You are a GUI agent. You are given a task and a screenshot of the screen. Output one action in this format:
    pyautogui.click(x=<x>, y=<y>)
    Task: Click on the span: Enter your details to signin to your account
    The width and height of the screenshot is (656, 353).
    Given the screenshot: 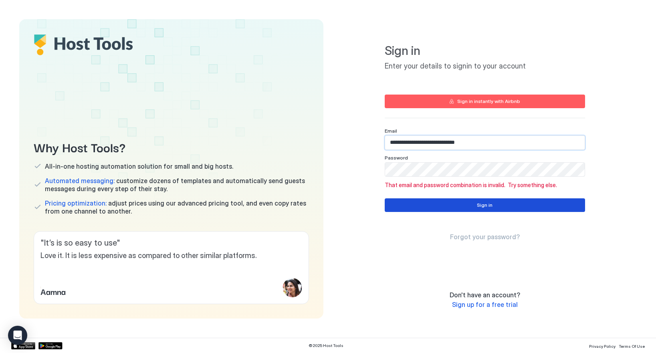 What is the action you would take?
    pyautogui.click(x=485, y=66)
    